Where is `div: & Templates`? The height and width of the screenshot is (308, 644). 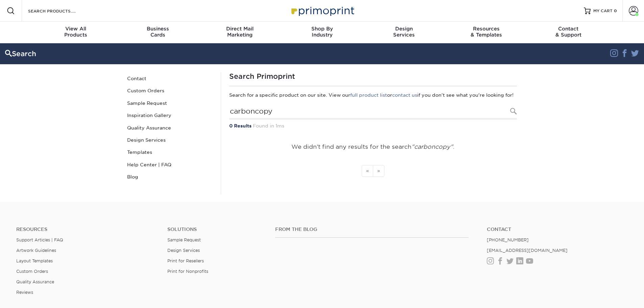 div: & Templates is located at coordinates (486, 32).